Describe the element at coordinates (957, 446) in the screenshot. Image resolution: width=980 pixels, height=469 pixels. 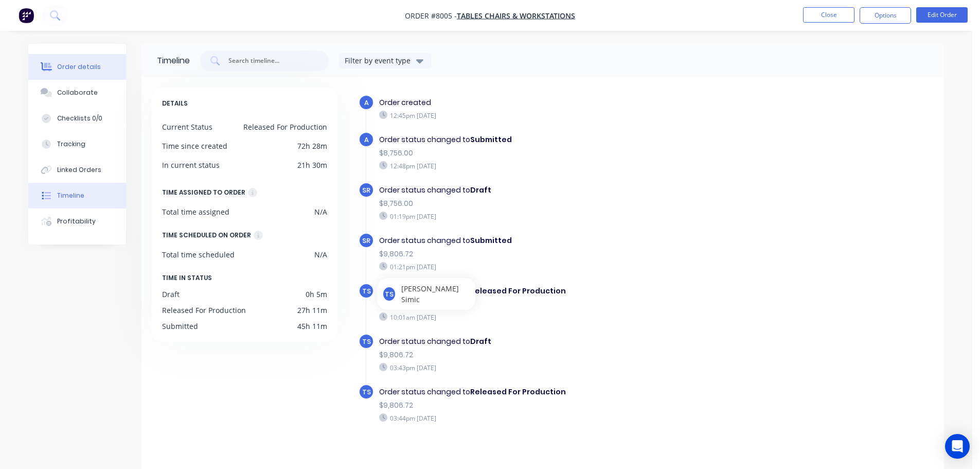
I see `div: Open Intercom Messenger` at that location.